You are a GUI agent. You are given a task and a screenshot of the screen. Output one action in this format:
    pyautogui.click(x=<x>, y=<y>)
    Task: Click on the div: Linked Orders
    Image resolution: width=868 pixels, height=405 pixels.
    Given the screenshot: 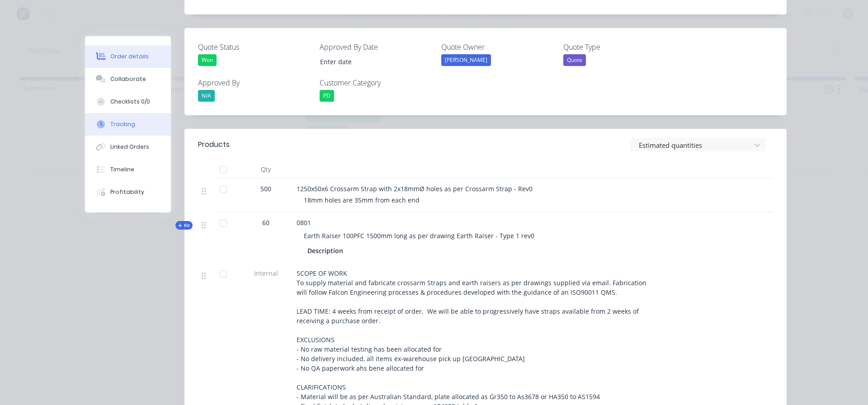 What is the action you would take?
    pyautogui.click(x=130, y=147)
    